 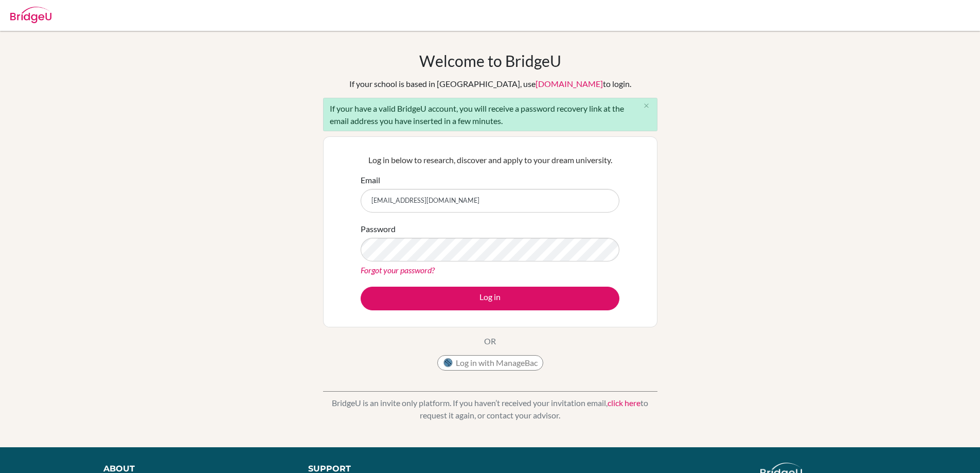 What do you see at coordinates (490, 160) in the screenshot?
I see `p: Log in below to research, discover and apply to your dream university.` at bounding box center [490, 160].